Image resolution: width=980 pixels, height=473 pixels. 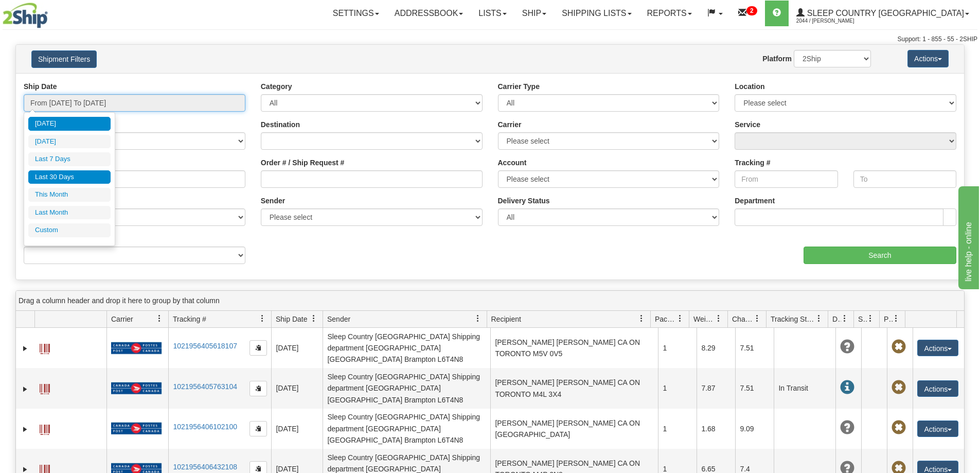 What do you see at coordinates (870, 319) in the screenshot?
I see `a: Shipment Issues filter column settings` at bounding box center [870, 319].